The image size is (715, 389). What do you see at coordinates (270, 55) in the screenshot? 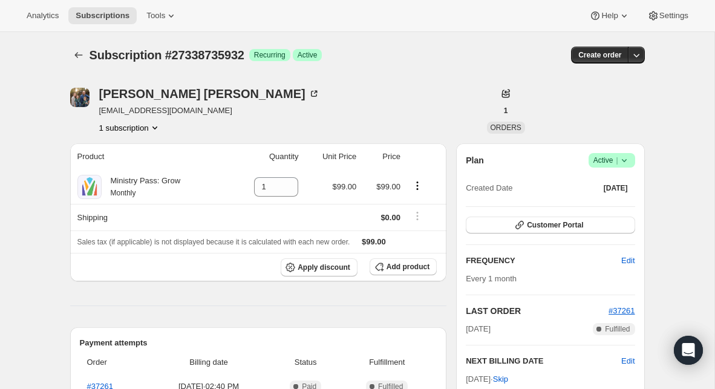
I see `span: Recurring` at bounding box center [270, 55].